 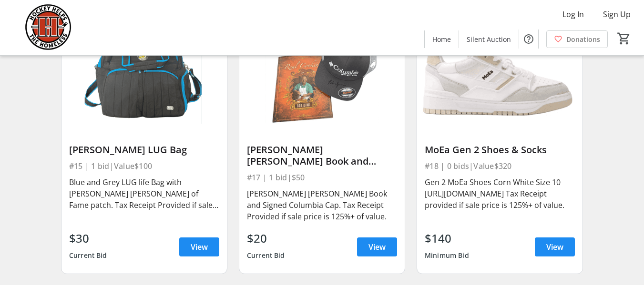 I want to click on img: MoEa Gen 2 Shoes & Socks, so click(x=500, y=77).